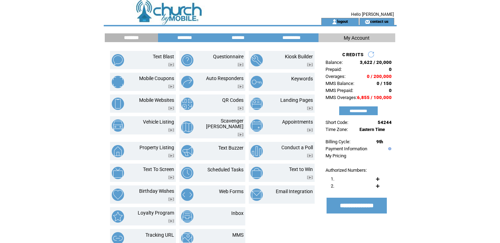 The height and width of the screenshot is (243, 500). Describe the element at coordinates (301, 169) in the screenshot. I see `a: Text to Win` at that location.